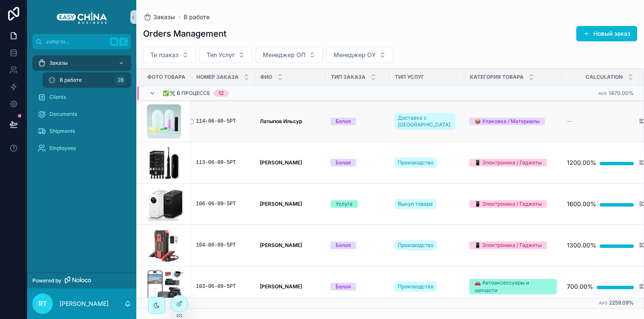  I want to click on span: Тип Услуг, so click(220, 55).